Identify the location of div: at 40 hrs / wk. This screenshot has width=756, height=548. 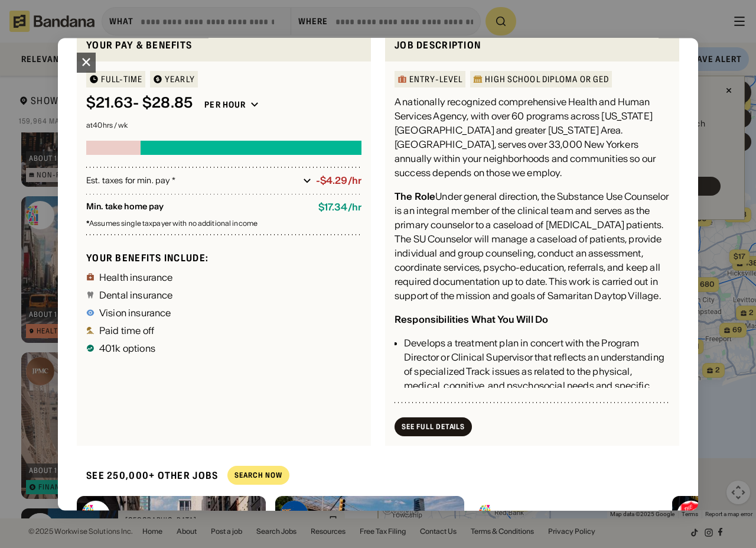
(224, 126).